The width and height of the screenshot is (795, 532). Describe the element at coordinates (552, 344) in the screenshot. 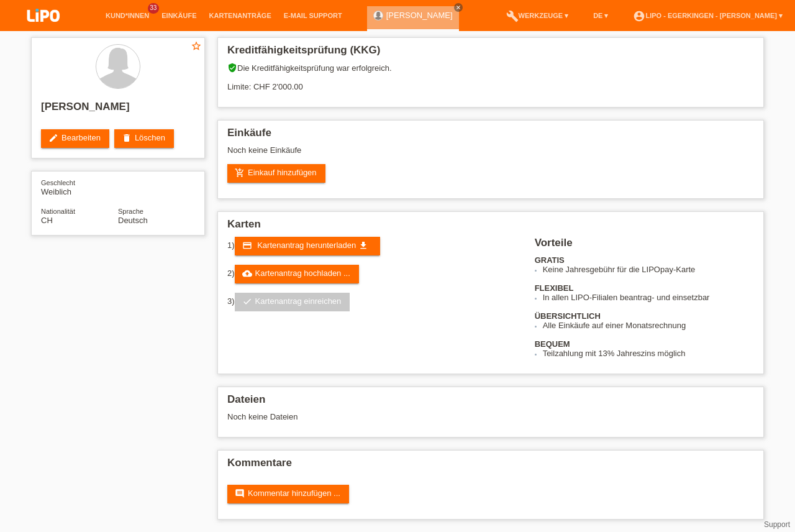

I see `b: BEQUEM` at that location.